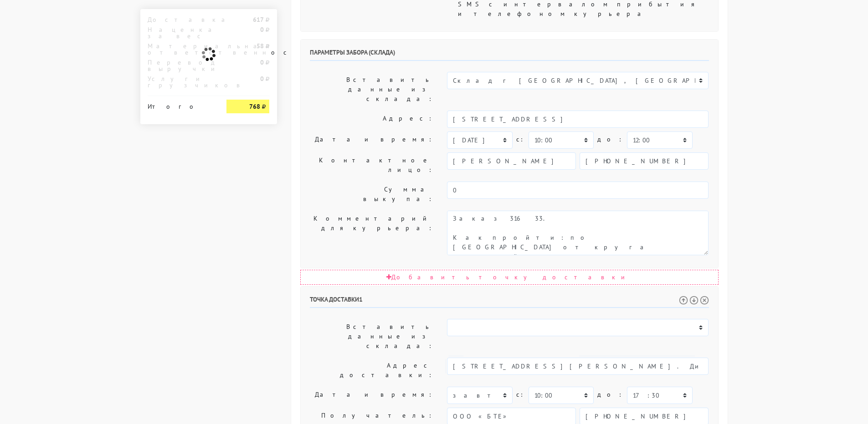 Image resolution: width=868 pixels, height=424 pixels. Describe the element at coordinates (372, 165) in the screenshot. I see `label: Контактное лицо:` at that location.